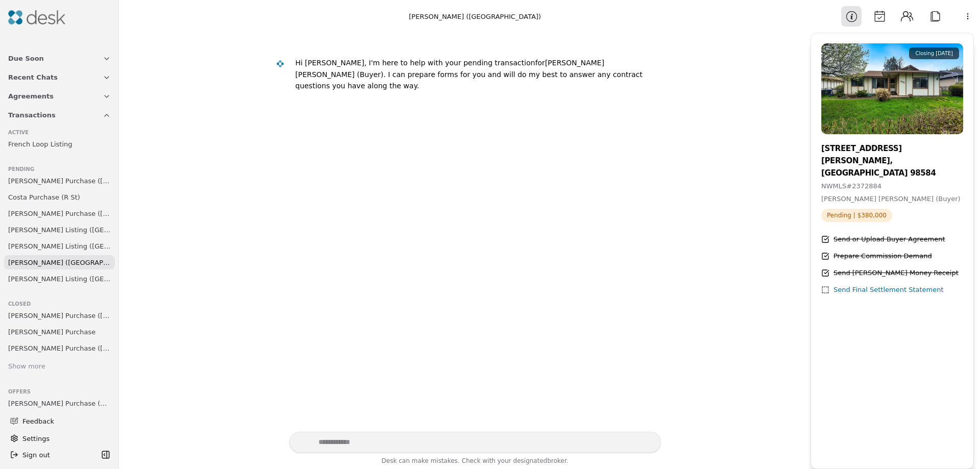 The image size is (980, 469). I want to click on button: Settings, so click(60, 438).